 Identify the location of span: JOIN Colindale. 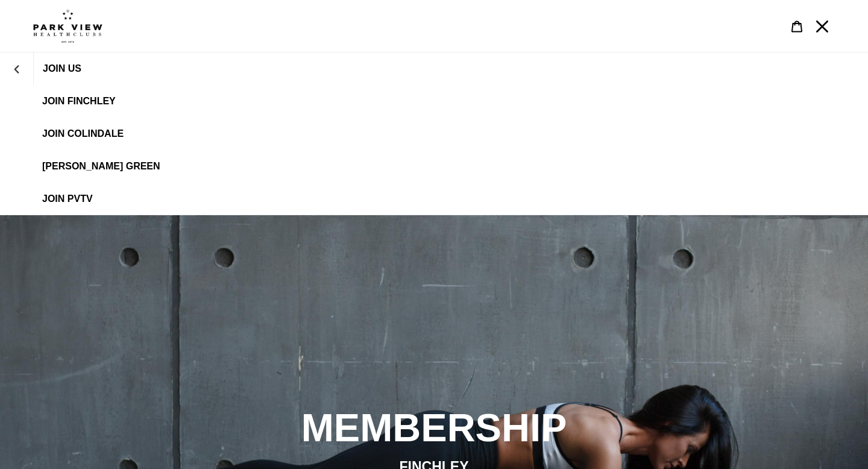
(83, 134).